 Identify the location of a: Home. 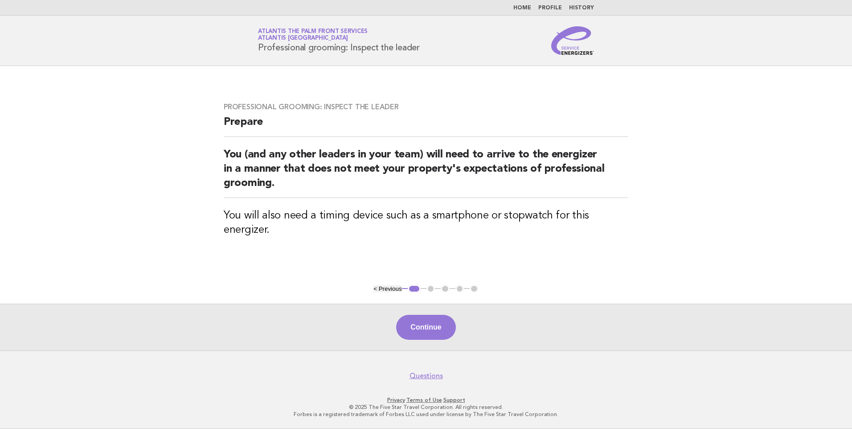
(522, 8).